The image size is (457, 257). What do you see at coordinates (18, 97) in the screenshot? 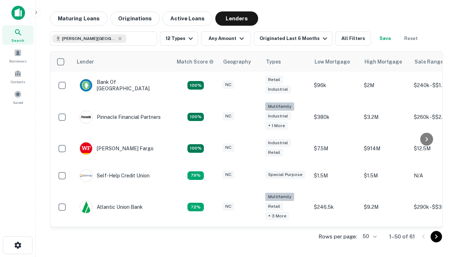
I see `a: Saved` at bounding box center [18, 97].